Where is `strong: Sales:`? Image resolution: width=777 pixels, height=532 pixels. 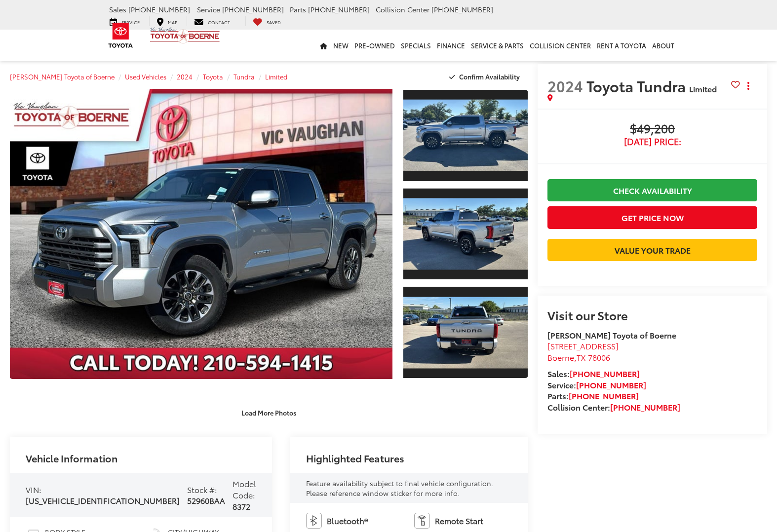 strong: Sales: is located at coordinates (593, 373).